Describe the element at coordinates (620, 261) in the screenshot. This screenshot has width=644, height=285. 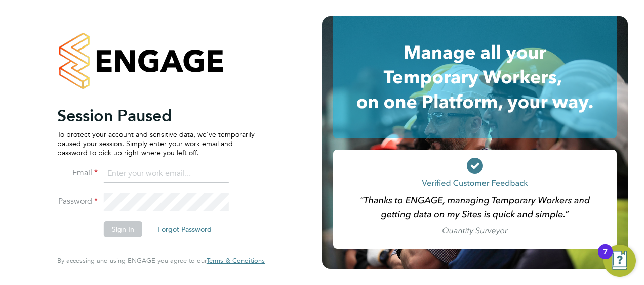
I see `button: Open Resource Center, 7 new notifications` at that location.